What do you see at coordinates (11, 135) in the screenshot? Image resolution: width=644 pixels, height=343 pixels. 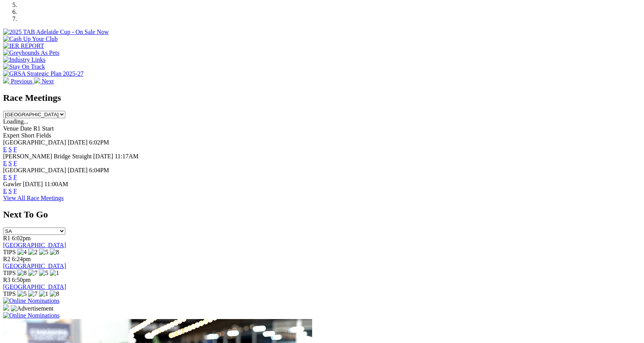 I see `span: Expert` at bounding box center [11, 135].